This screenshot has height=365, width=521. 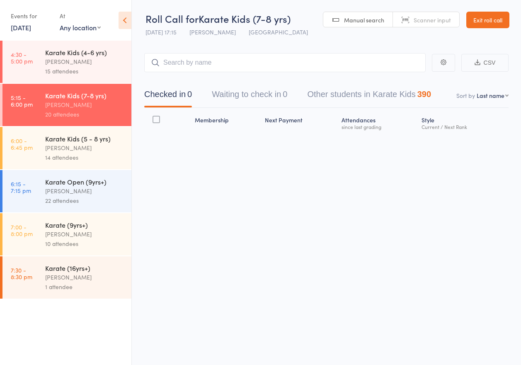 I want to click on time: 5:15 - 6:00 pm, so click(x=22, y=101).